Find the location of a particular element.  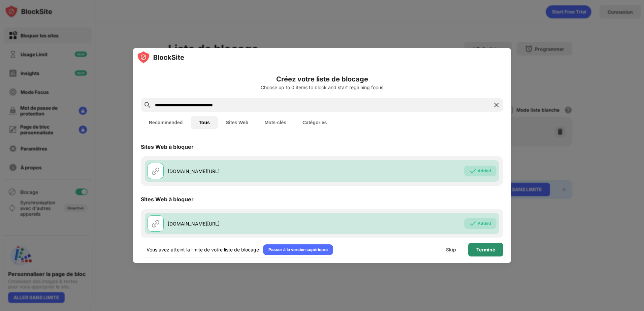

img: logo-blocksite.svg is located at coordinates (160, 57).